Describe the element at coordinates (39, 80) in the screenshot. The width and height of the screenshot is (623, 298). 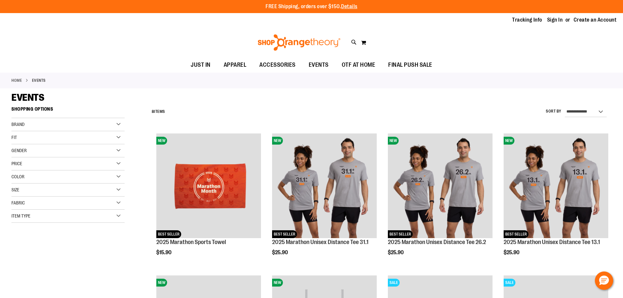
I see `strong: EVENTS` at that location.